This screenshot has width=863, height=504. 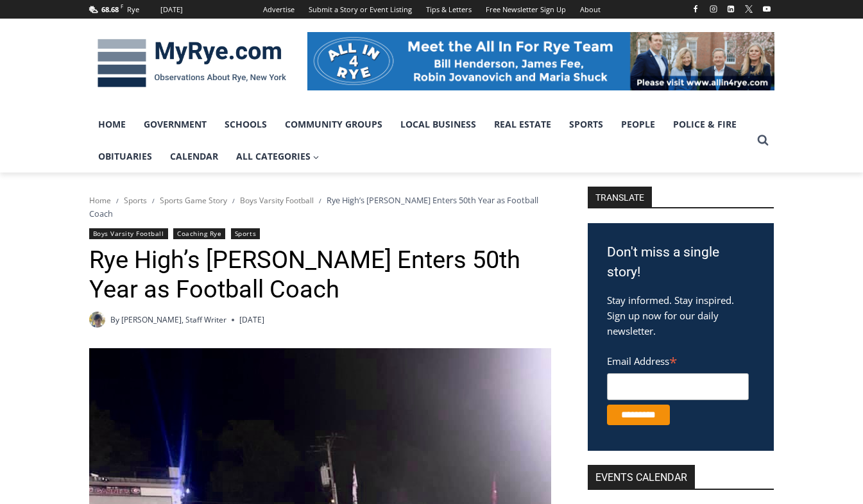 I want to click on button: View Search Form, so click(x=763, y=141).